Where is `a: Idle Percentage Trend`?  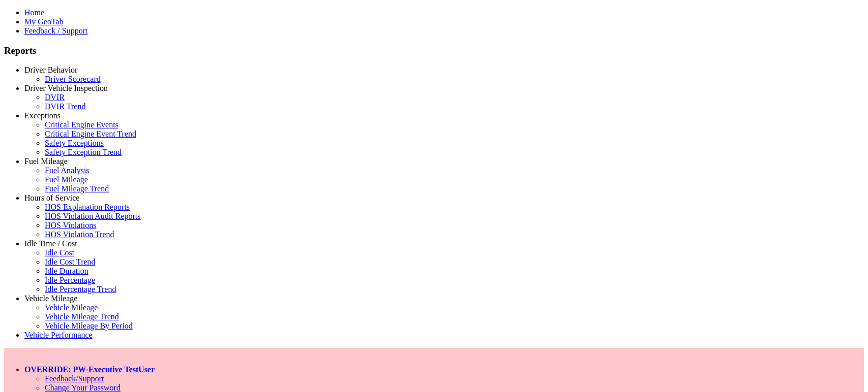 a: Idle Percentage Trend is located at coordinates (81, 289).